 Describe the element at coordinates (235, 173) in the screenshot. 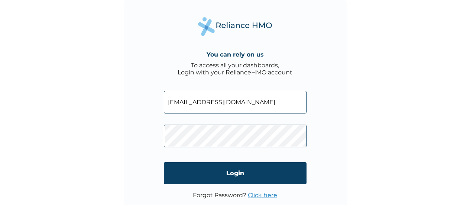

I see `input: Login` at that location.